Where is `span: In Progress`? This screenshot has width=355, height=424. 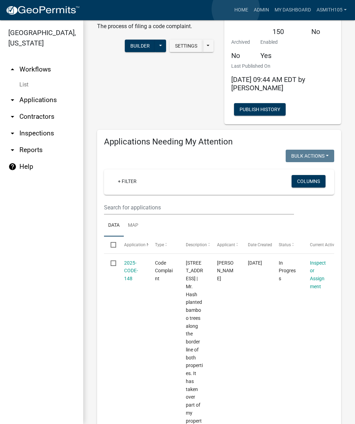 span: In Progress is located at coordinates (287, 271).